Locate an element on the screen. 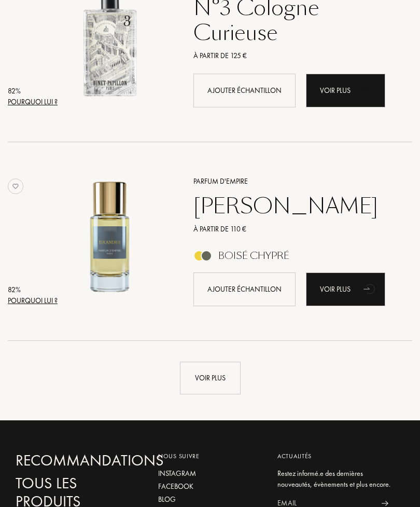 The height and width of the screenshot is (507, 420). div: Facebook is located at coordinates (210, 486).